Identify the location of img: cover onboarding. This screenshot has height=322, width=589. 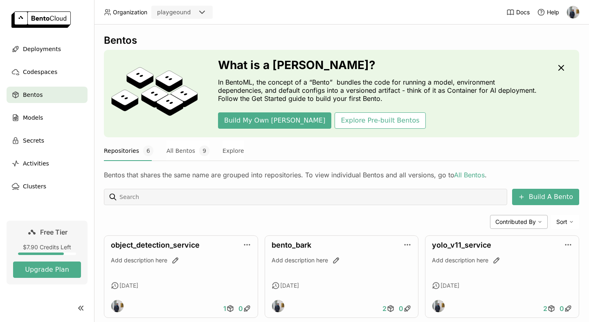
(154, 94).